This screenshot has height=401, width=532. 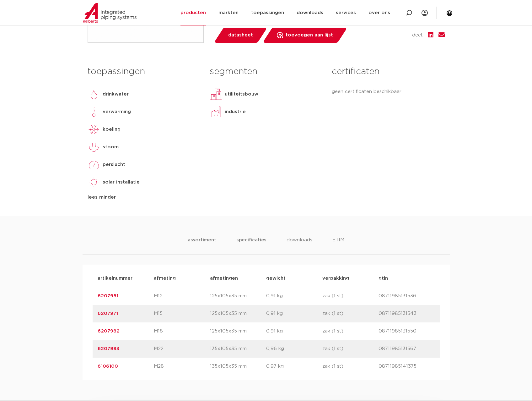 What do you see at coordinates (407, 331) in the screenshot?
I see `p: 08711985131550` at bounding box center [407, 331].